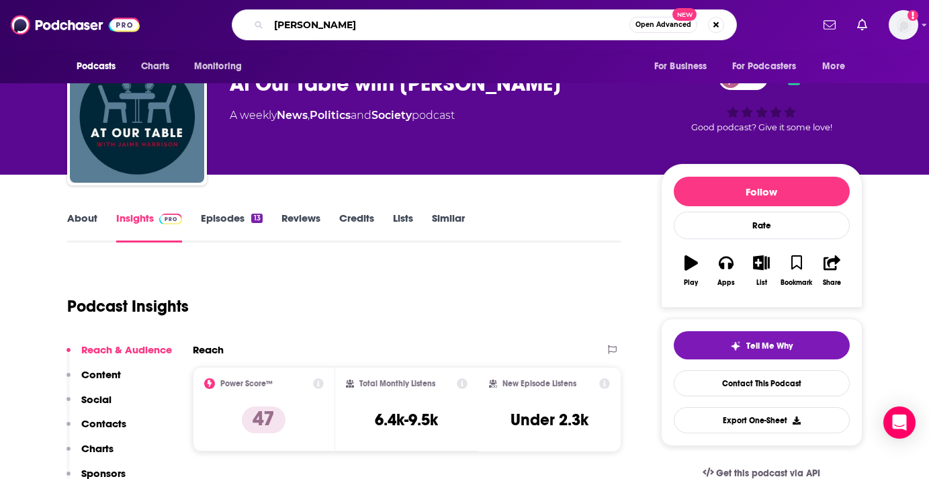 The width and height of the screenshot is (929, 479). I want to click on button: Share, so click(831, 271).